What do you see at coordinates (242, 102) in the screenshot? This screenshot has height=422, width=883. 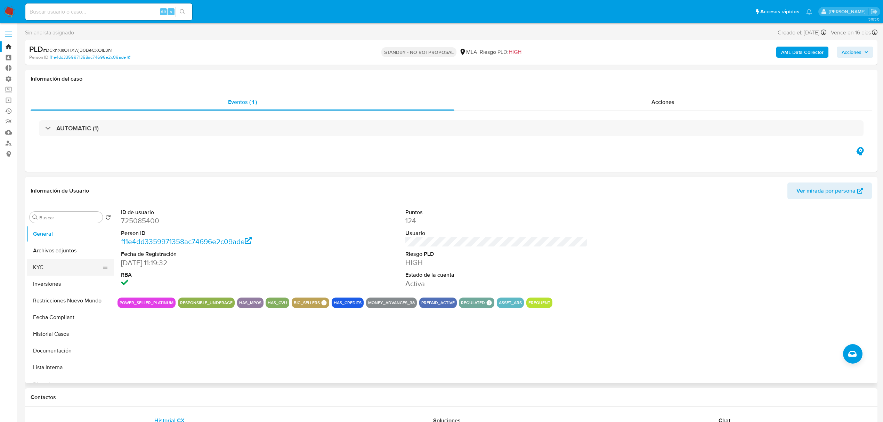 I see `span: Eventos ( 1 )` at bounding box center [242, 102].